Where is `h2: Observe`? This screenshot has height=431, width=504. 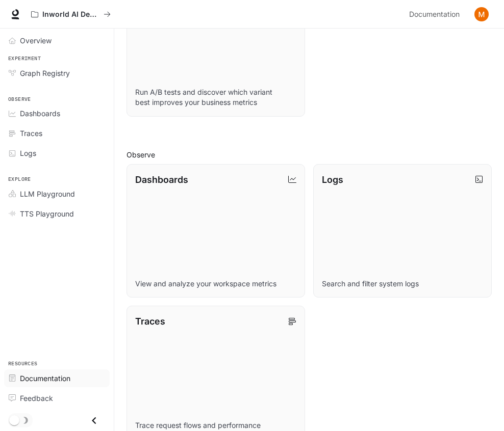 h2: Observe is located at coordinates (309, 154).